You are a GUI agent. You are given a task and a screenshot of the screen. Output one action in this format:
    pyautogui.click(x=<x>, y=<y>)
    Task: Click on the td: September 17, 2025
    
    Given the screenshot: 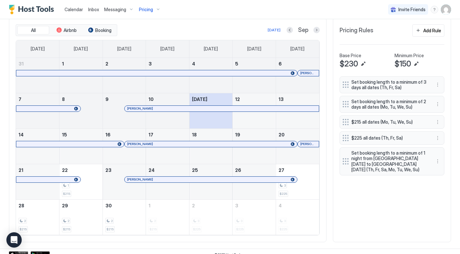 What is the action you would take?
    pyautogui.click(x=168, y=146)
    